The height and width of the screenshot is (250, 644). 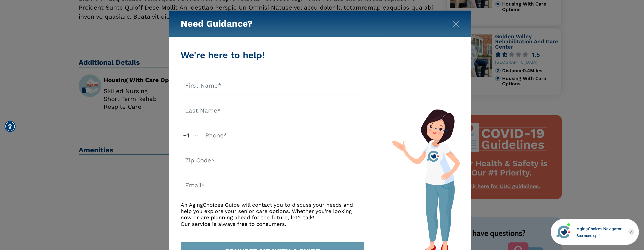 I want to click on input: First Name*, so click(x=273, y=85).